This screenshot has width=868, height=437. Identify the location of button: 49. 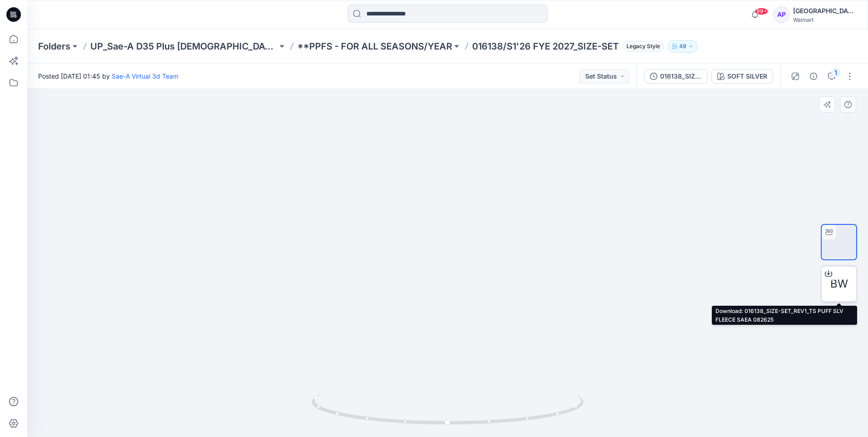
(683, 46).